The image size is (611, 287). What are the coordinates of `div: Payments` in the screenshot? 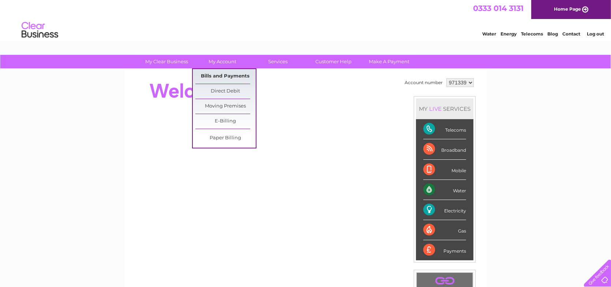 It's located at (444, 250).